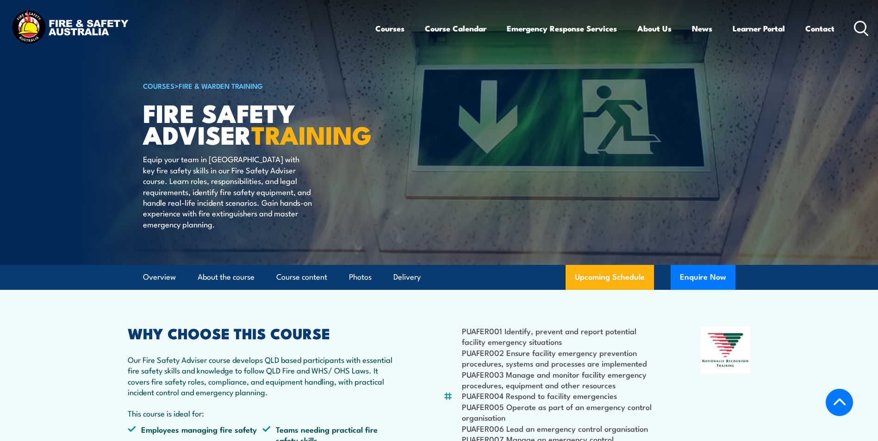 The height and width of the screenshot is (441, 878). Describe the element at coordinates (559, 412) in the screenshot. I see `li: PUAFER005 Operate as part of an emergency control organisation` at that location.